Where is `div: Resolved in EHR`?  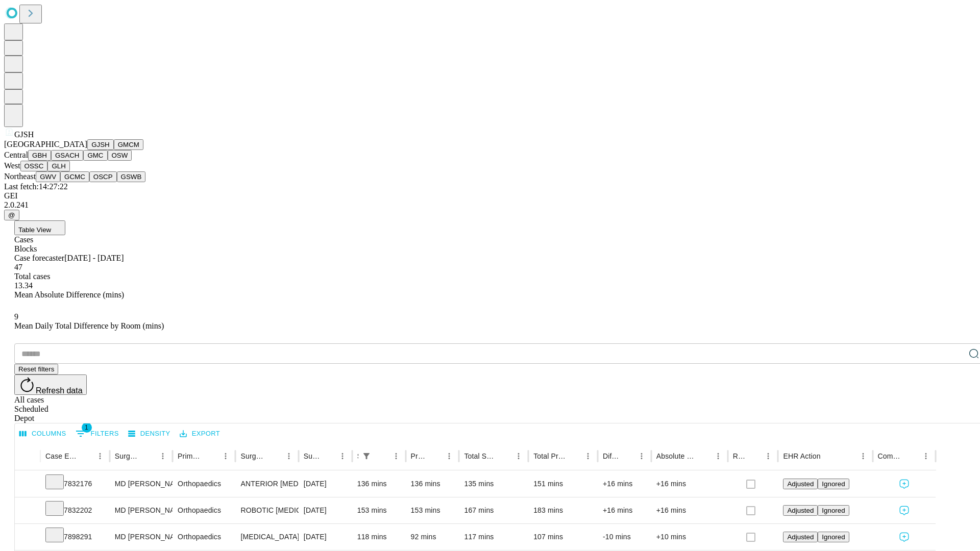 div: Resolved in EHR is located at coordinates (740, 456).